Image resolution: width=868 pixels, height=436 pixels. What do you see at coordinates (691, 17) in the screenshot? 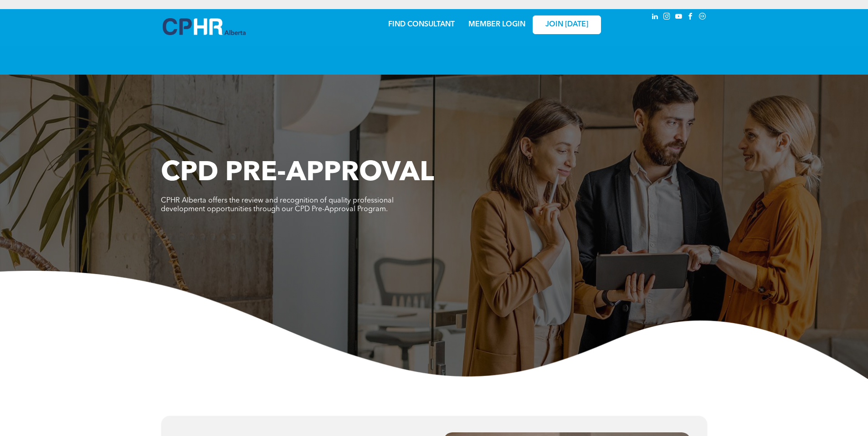
I see `a: facebook` at bounding box center [691, 17].